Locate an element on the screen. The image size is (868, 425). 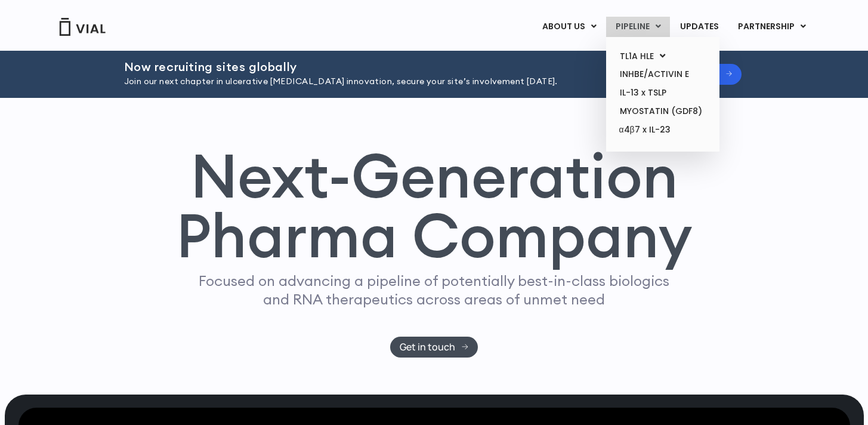
a: UPDATES is located at coordinates (699, 27).